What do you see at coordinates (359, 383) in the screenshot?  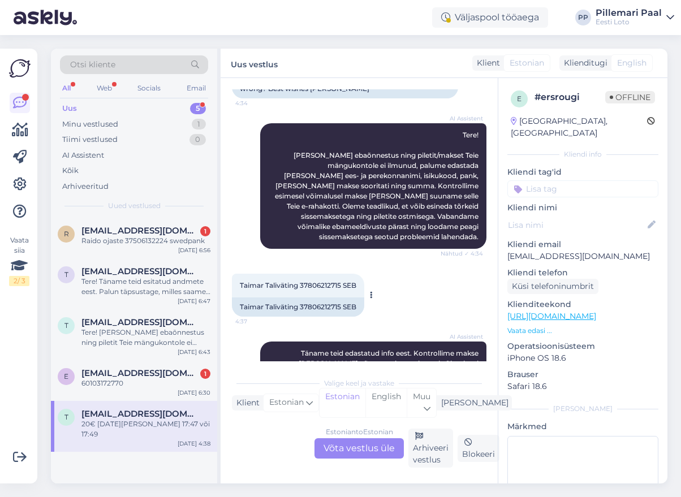 I see `div: Valige keel ja vastake` at bounding box center [359, 383].